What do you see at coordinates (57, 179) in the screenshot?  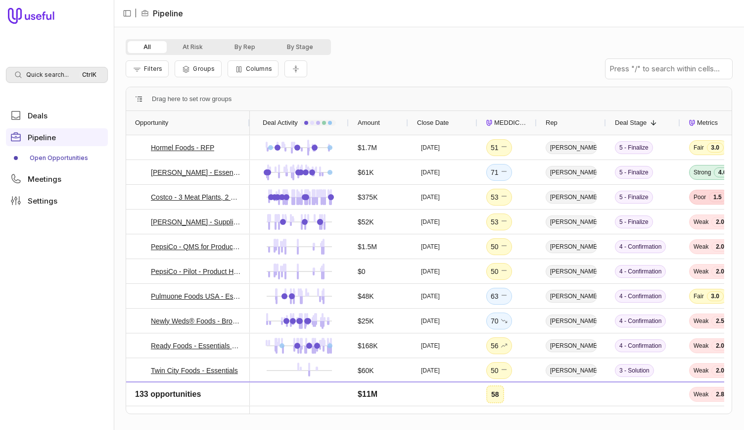 I see `a: Meetings` at bounding box center [57, 179].